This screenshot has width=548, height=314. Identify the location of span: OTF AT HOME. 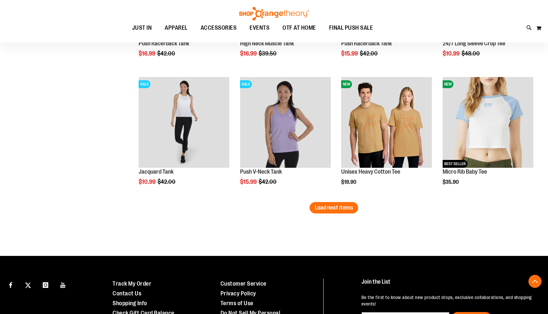
(299, 28).